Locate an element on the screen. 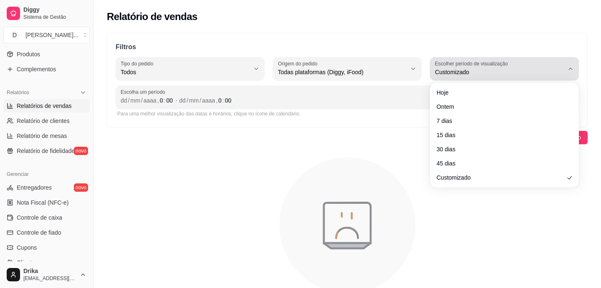 This screenshot has width=601, height=288. div: mês, Data final, is located at coordinates (194, 101).